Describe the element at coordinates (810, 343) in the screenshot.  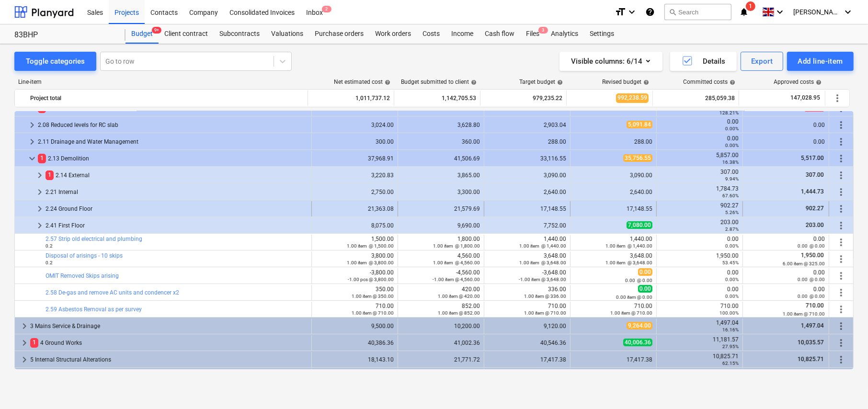
I see `span: 10,035.57` at that location.